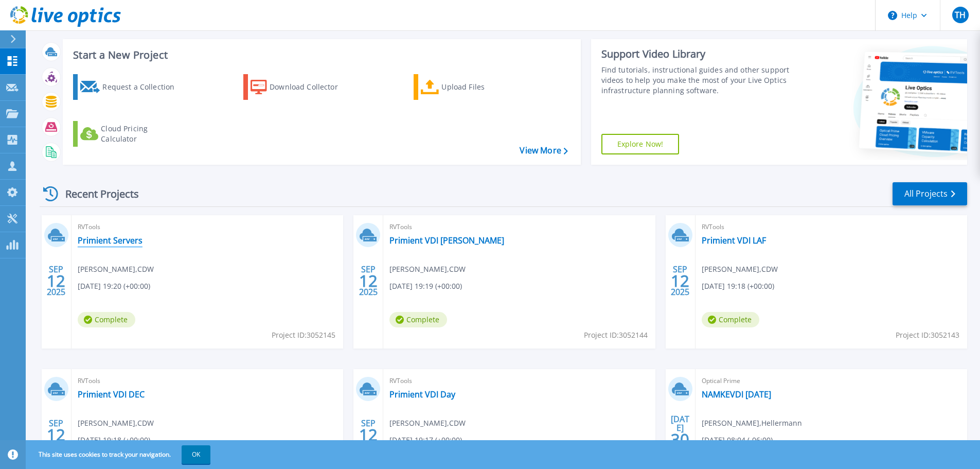  Describe the element at coordinates (680, 439) in the screenshot. I see `span: 30` at that location.